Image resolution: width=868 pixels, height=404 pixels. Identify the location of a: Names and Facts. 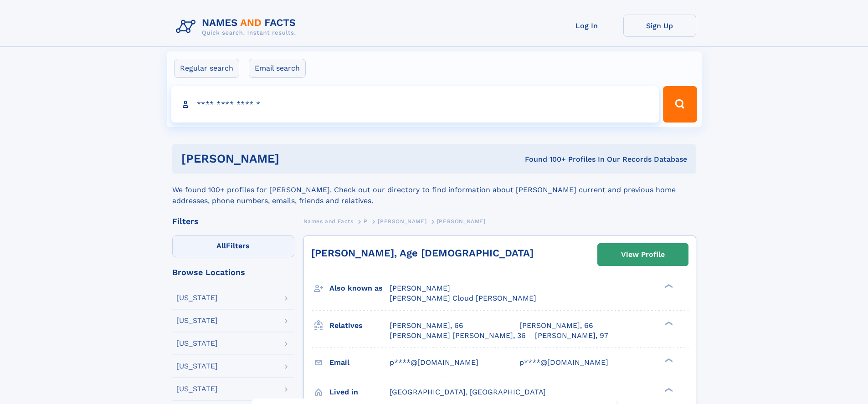
(328, 221).